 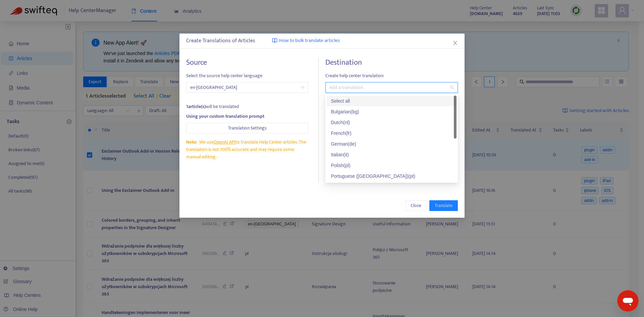 What do you see at coordinates (247, 128) in the screenshot?
I see `button: Translation Settings` at bounding box center [247, 128].